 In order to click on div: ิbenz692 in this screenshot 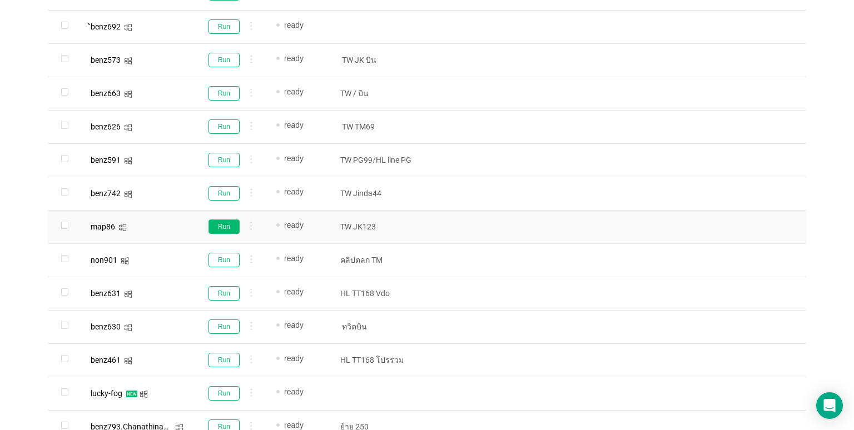, I will do `click(106, 27)`.